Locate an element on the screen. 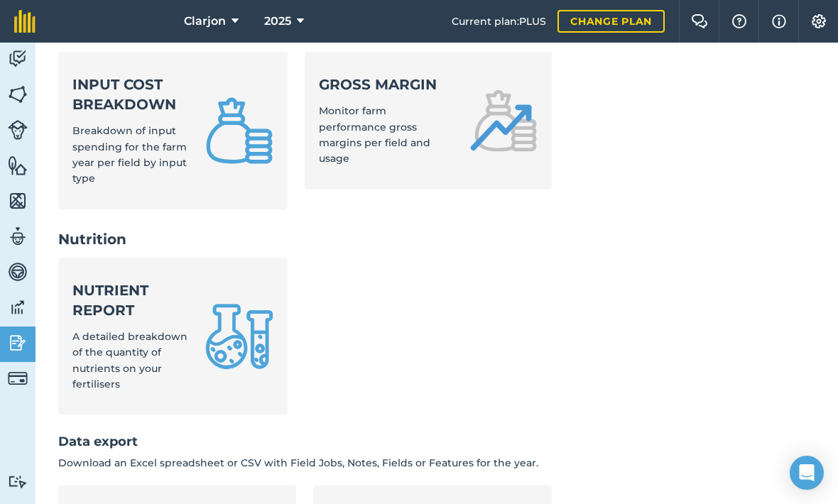  strong: Nutrient report is located at coordinates (130, 300).